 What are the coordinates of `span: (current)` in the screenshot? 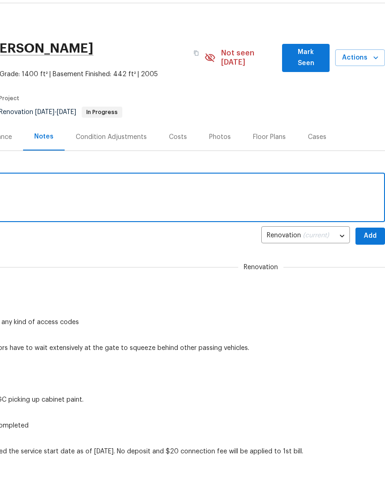 It's located at (316, 236).